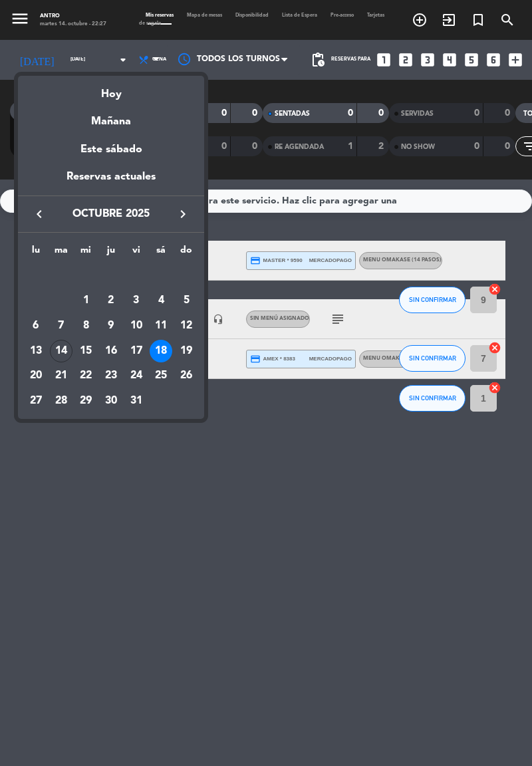 The height and width of the screenshot is (766, 532). Describe the element at coordinates (36, 326) in the screenshot. I see `td: 6 de octubre de 2025` at that location.